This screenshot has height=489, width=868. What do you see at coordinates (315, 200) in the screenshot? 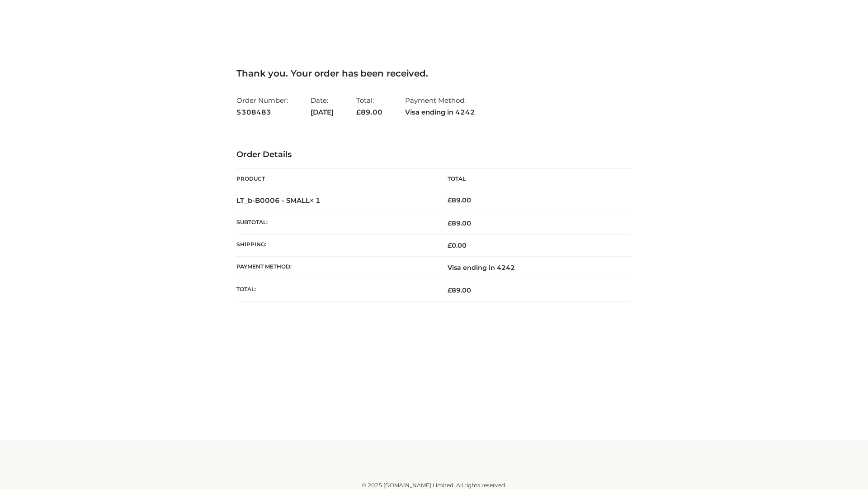
I see `strong: × 1` at bounding box center [315, 200].